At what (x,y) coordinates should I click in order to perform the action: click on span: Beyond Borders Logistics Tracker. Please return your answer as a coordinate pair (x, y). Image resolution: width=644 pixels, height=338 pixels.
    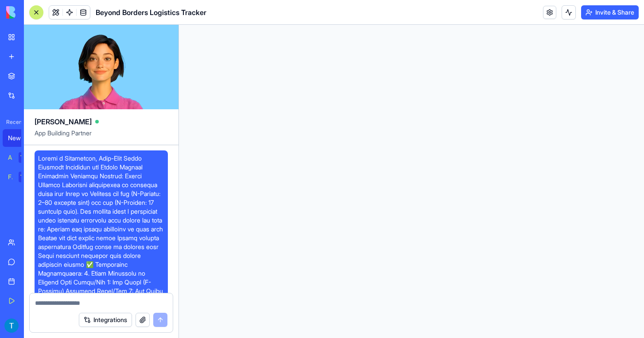
    Looking at the image, I should click on (151, 13).